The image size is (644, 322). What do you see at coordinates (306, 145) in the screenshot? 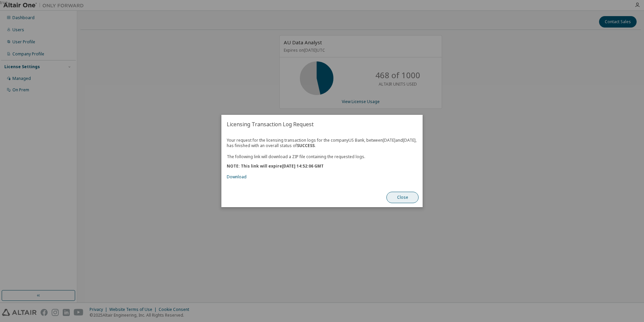
I see `b: SUCCESS` at bounding box center [306, 145].